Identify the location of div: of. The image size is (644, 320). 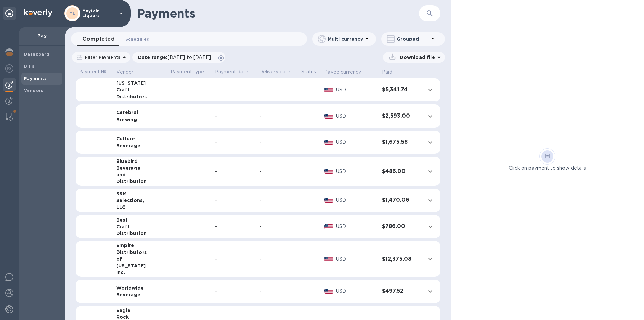
(141, 259).